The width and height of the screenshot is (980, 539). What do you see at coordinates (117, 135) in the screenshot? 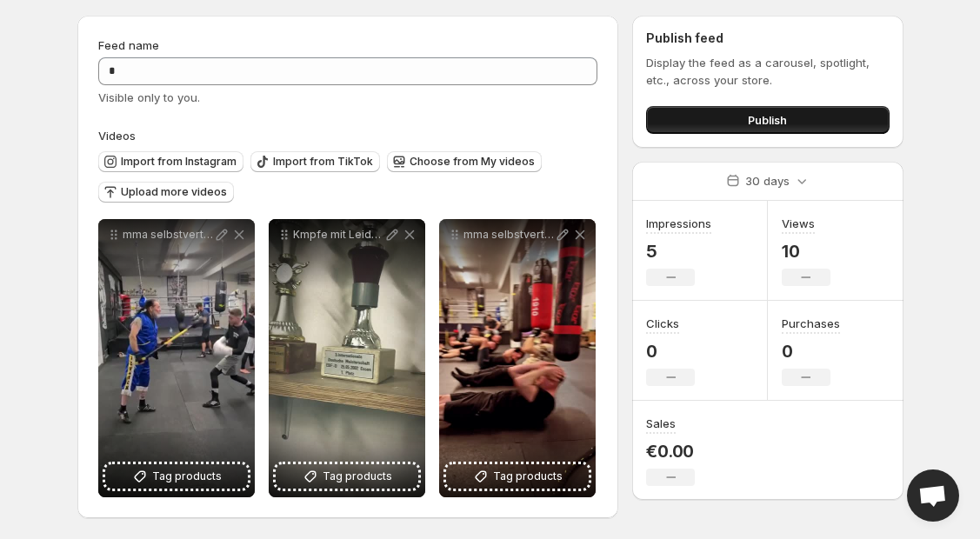
I see `span: Videos` at bounding box center [117, 135].